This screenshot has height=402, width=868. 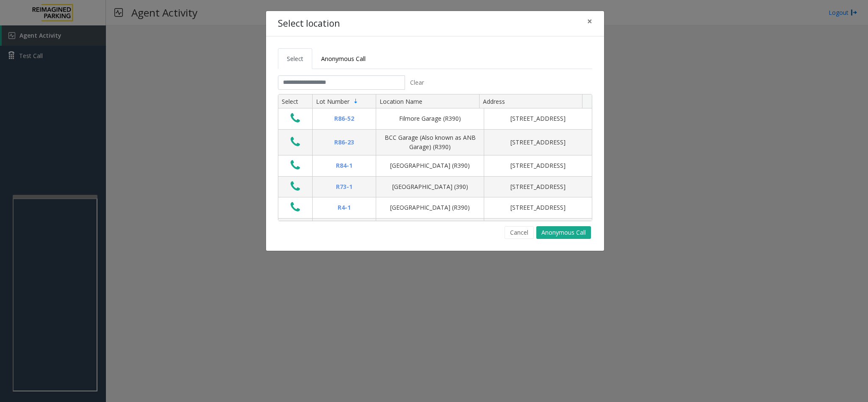 I want to click on span: Select, so click(x=295, y=59).